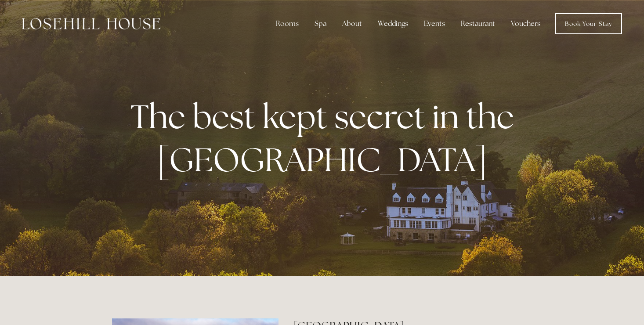 Image resolution: width=644 pixels, height=325 pixels. Describe the element at coordinates (320, 24) in the screenshot. I see `div: Spa` at that location.